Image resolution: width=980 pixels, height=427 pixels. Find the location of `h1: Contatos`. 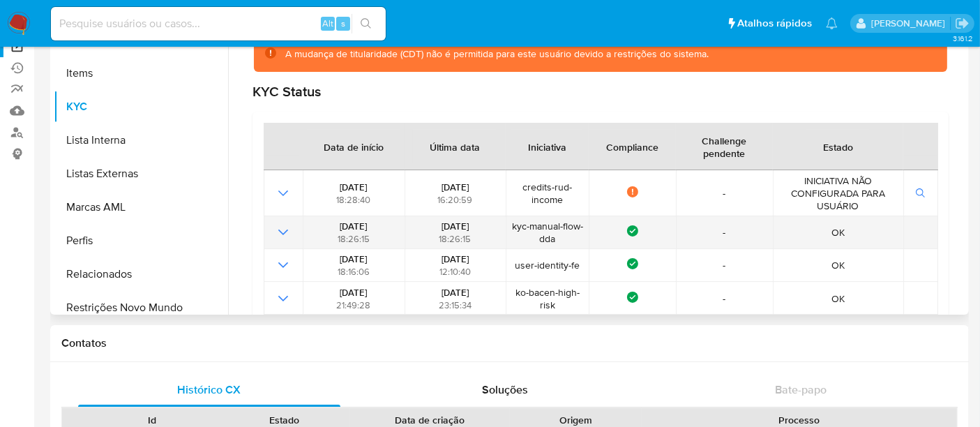

h1: Contatos is located at coordinates (510, 343).